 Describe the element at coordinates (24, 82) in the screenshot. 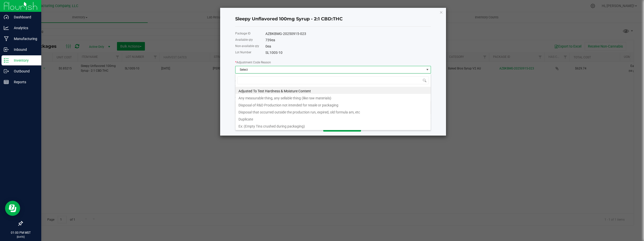

I see `p: Reports` at that location.